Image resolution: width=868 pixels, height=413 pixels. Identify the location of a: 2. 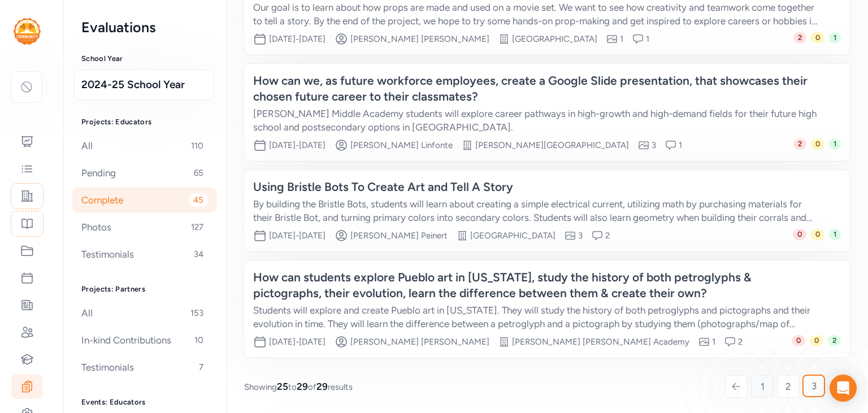
(788, 386).